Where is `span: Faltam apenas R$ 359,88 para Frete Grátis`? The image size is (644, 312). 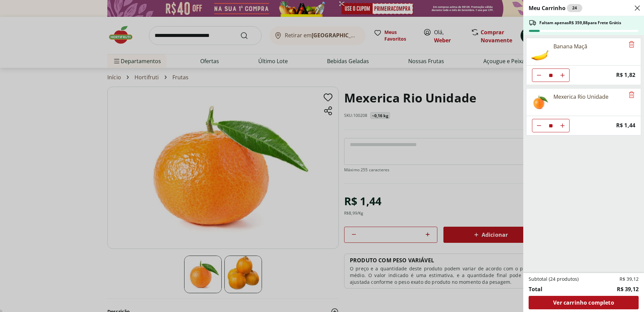
span: Faltam apenas R$ 359,88 para Frete Grátis is located at coordinates (581, 22).